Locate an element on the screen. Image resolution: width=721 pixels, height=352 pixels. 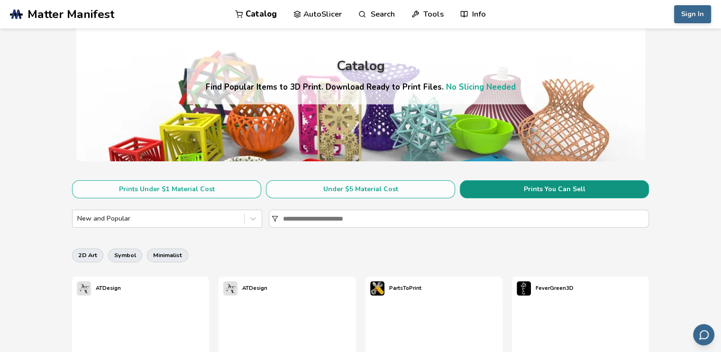
button: Minimalist is located at coordinates (167, 255).